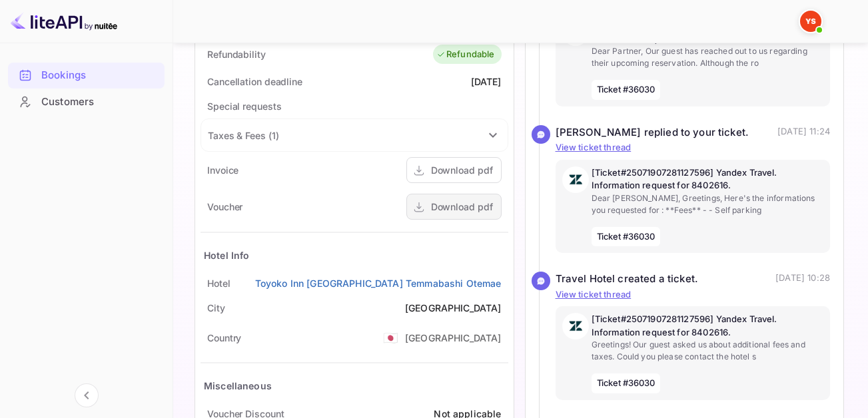  Describe the element at coordinates (707, 351) in the screenshot. I see `p: Greetings! Our guest asked us about additional fees and taxes. Could you please contact the hotel s` at that location.